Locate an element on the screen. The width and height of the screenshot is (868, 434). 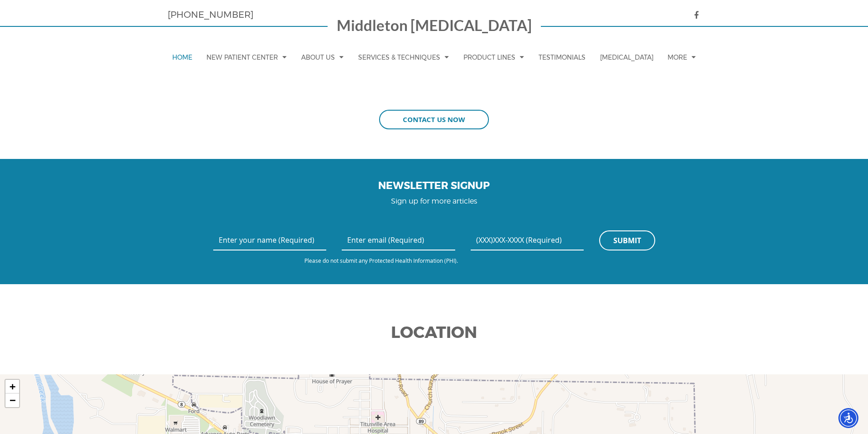
a: Contact Us Now is located at coordinates (434, 119).